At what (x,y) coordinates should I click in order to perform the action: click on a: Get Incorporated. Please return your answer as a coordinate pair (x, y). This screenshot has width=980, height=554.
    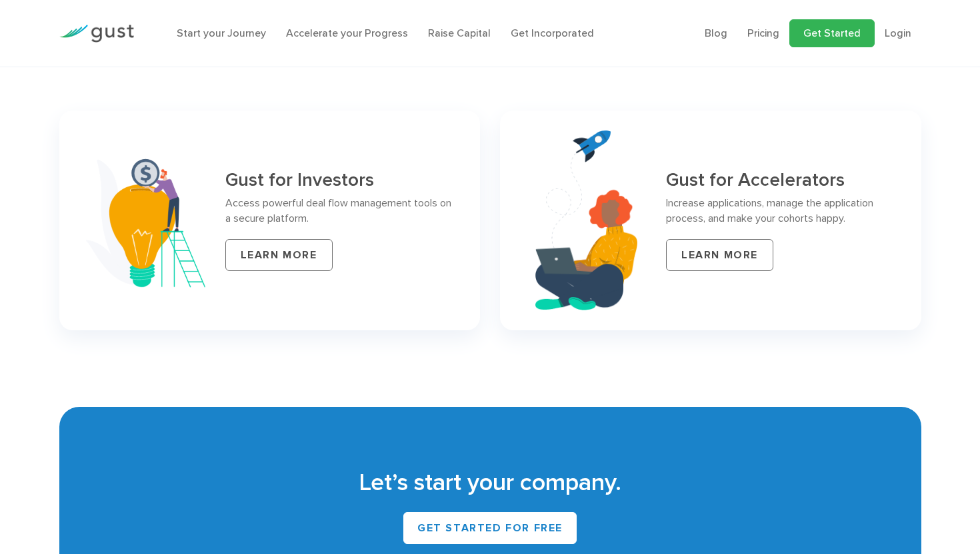
    Looking at the image, I should click on (552, 32).